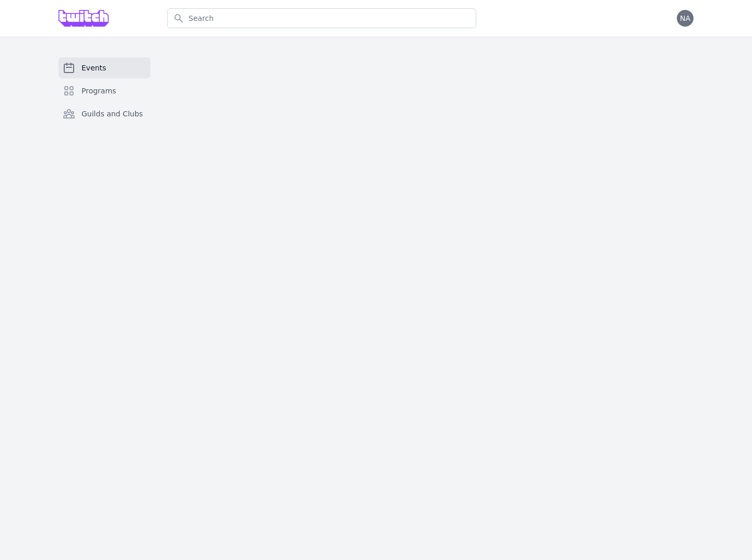 The width and height of the screenshot is (752, 560). Describe the element at coordinates (112, 114) in the screenshot. I see `span: Guilds and Clubs` at that location.